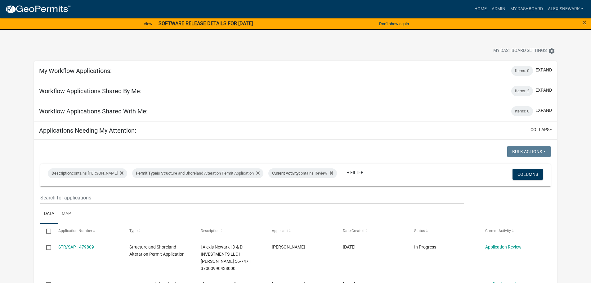  What do you see at coordinates (302, 173) in the screenshot?
I see `div: contains Review` at bounding box center [302, 173].